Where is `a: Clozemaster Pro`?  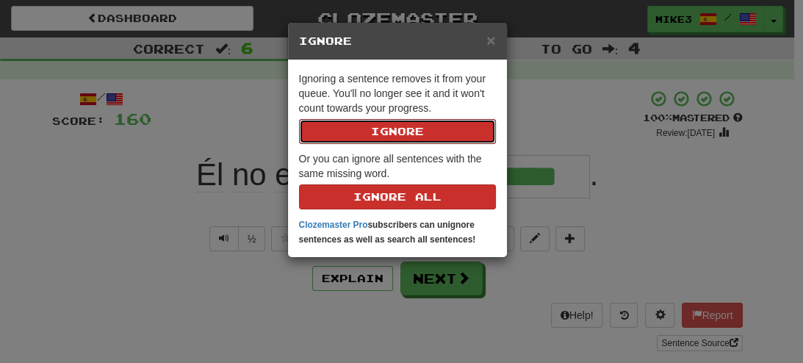 a: Clozemaster Pro is located at coordinates (334, 225).